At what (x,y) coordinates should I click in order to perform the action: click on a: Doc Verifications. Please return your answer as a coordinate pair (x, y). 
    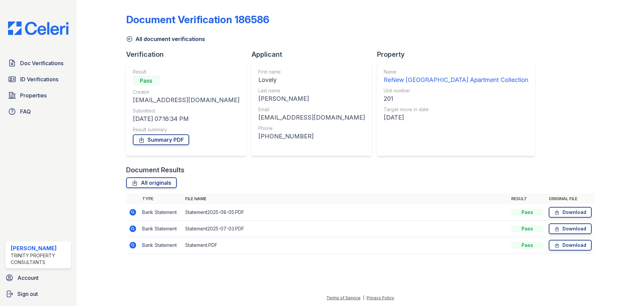
    Looking at the image, I should click on (38, 63).